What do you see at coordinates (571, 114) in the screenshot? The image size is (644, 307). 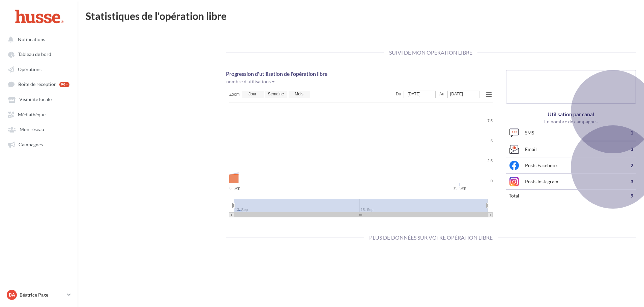 I see `p: Utilisation par canal` at bounding box center [571, 114].